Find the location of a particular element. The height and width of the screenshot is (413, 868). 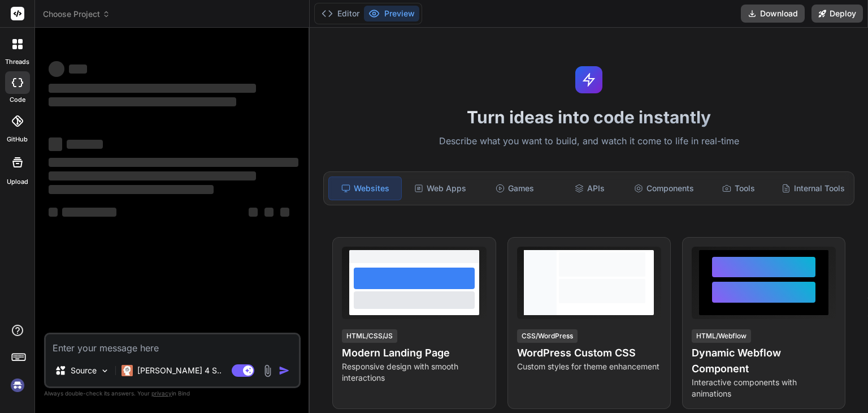

img: signin is located at coordinates (18, 385).